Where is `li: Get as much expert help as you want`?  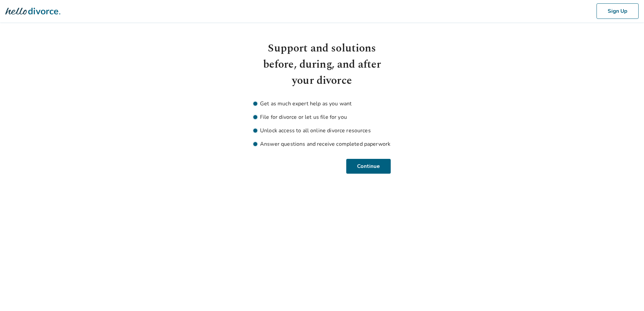
li: Get as much expert help as you want is located at coordinates (322, 103).